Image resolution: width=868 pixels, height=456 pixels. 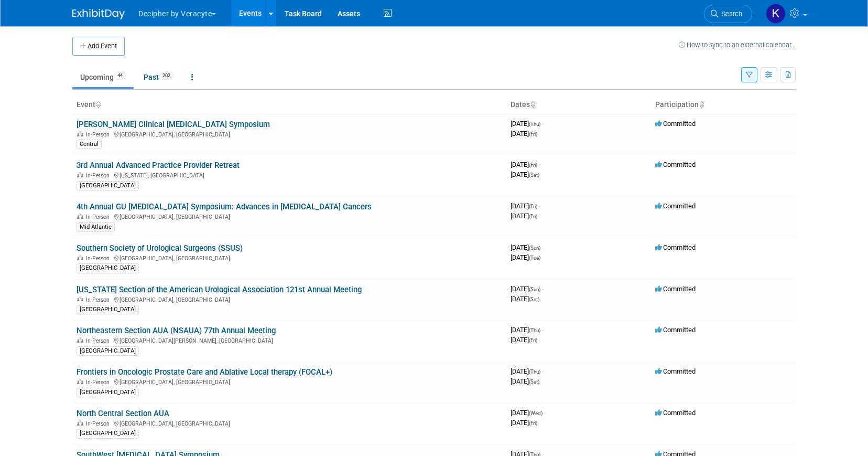 What do you see at coordinates (289, 105) in the screenshot?
I see `th: Event` at bounding box center [289, 105].